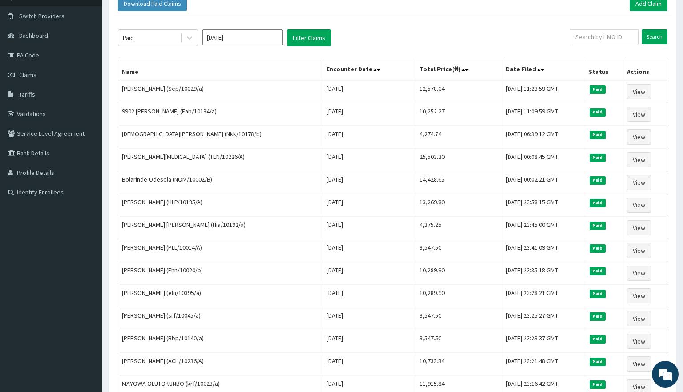 The width and height of the screenshot is (683, 392). What do you see at coordinates (459, 228) in the screenshot?
I see `td: 4,375.25` at bounding box center [459, 228].